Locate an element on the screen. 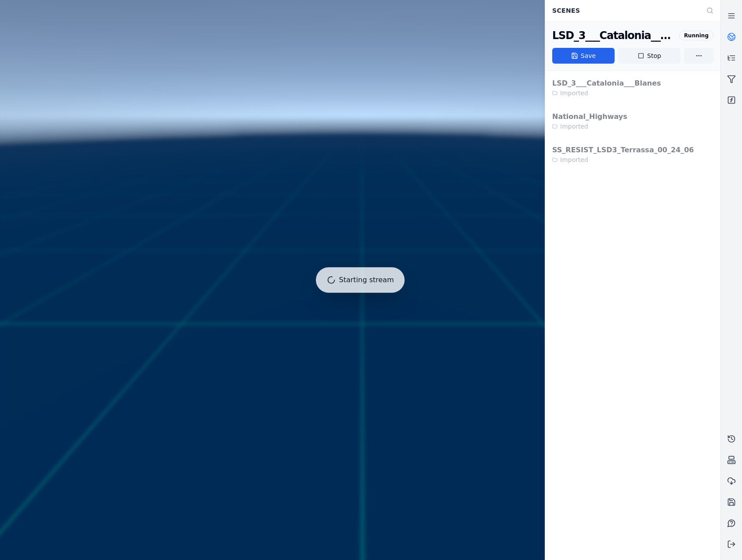 This screenshot has height=560, width=742. button: Stop is located at coordinates (650, 56).